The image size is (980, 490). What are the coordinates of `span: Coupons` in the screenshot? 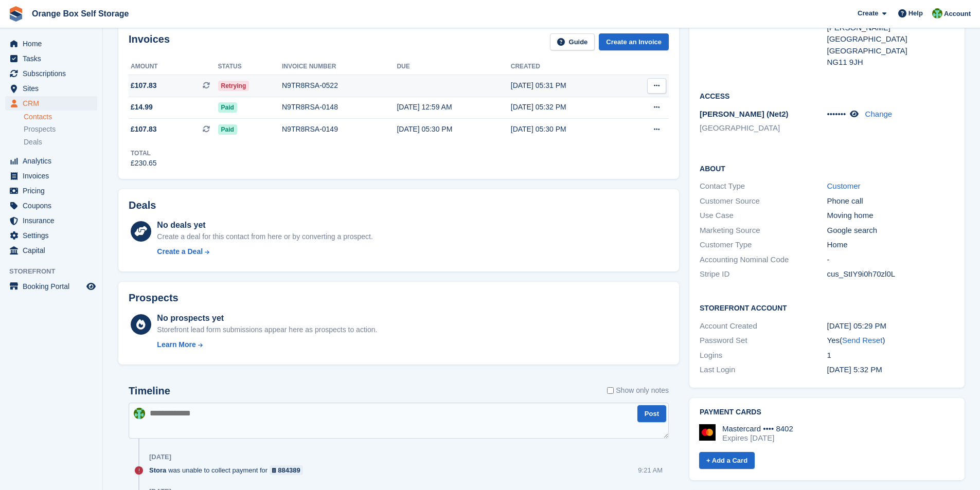 It's located at (54, 206).